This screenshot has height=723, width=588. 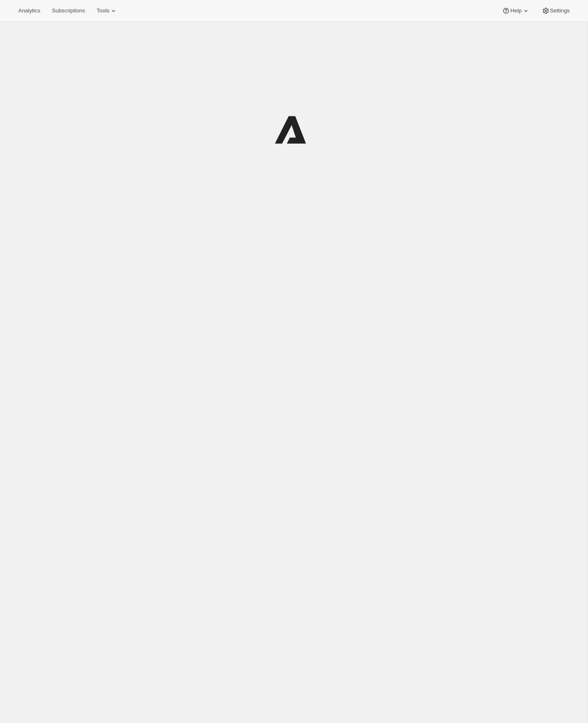 I want to click on button: Settings, so click(x=555, y=10).